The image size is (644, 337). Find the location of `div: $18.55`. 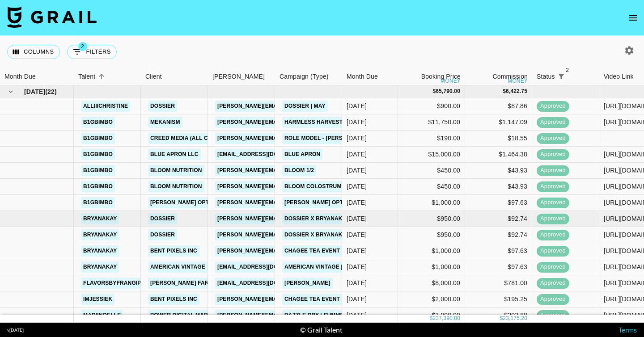

div: $18.55 is located at coordinates (499, 138).